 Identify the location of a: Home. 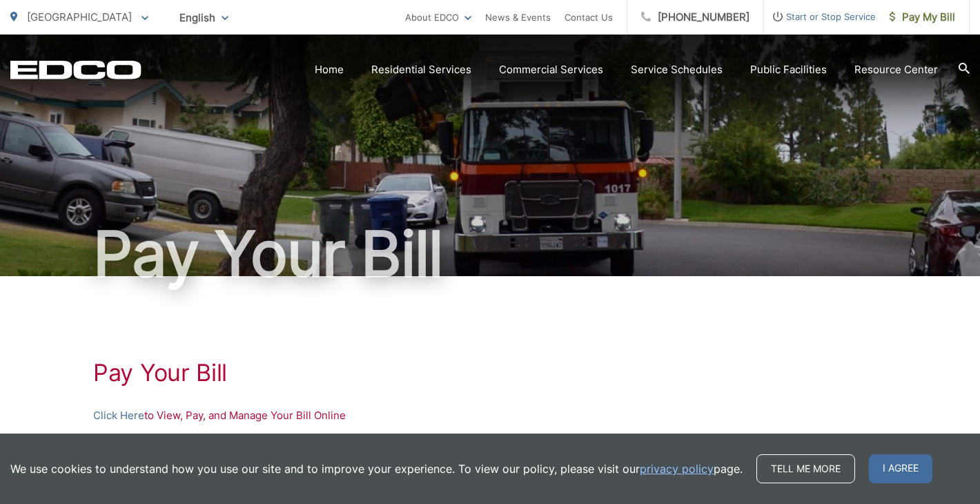
(329, 70).